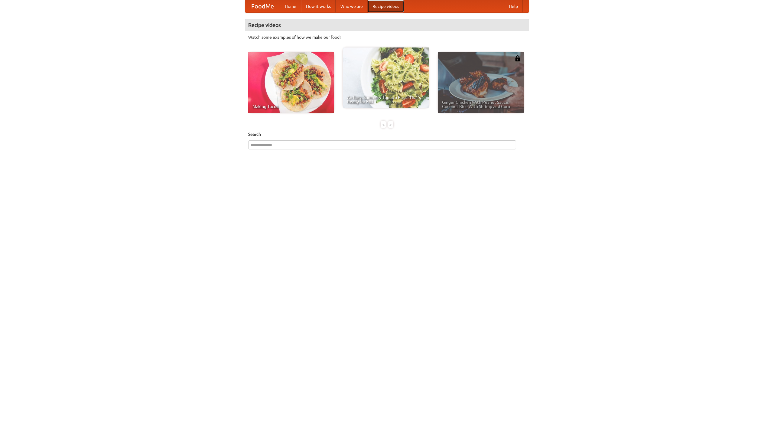 This screenshot has width=774, height=428. Describe the element at coordinates (352, 6) in the screenshot. I see `a: Who we are` at that location.